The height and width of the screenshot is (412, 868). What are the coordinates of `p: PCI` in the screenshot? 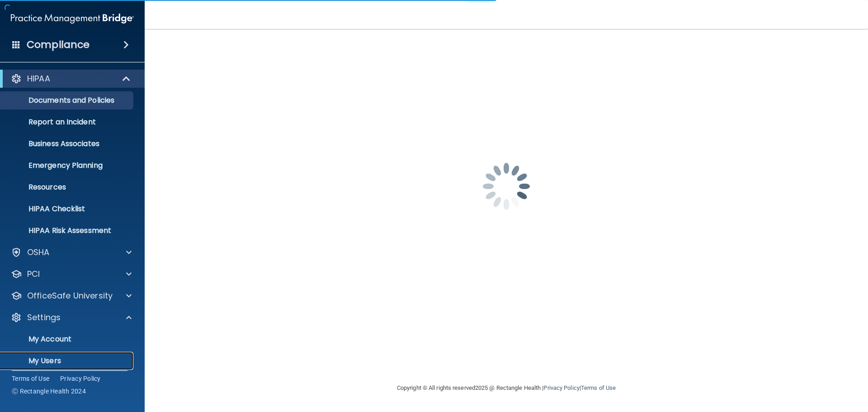 It's located at (34, 274).